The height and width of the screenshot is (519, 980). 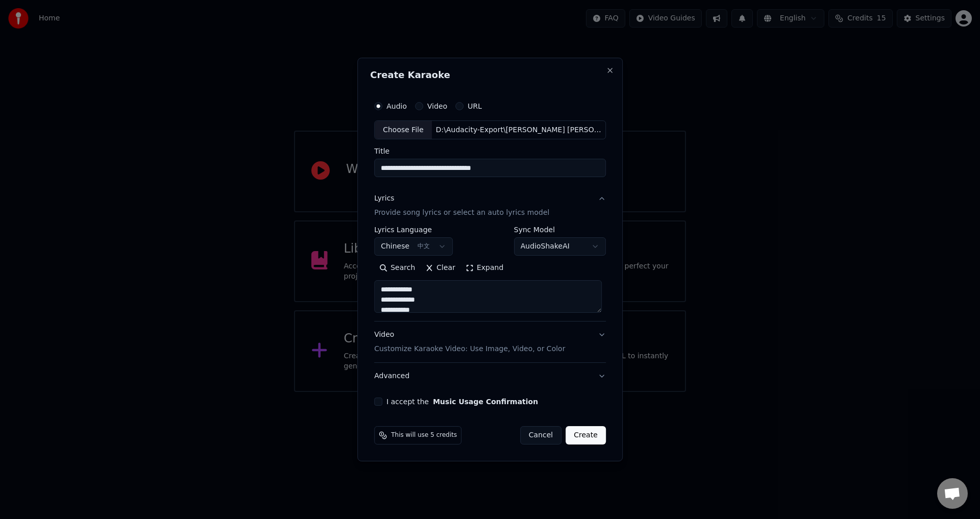 I want to click on label: Audio, so click(x=396, y=106).